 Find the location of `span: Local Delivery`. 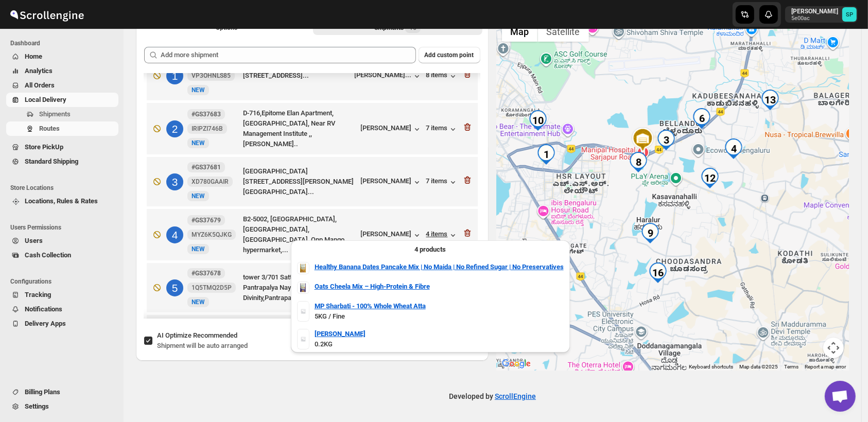

span: Local Delivery is located at coordinates (45, 100).